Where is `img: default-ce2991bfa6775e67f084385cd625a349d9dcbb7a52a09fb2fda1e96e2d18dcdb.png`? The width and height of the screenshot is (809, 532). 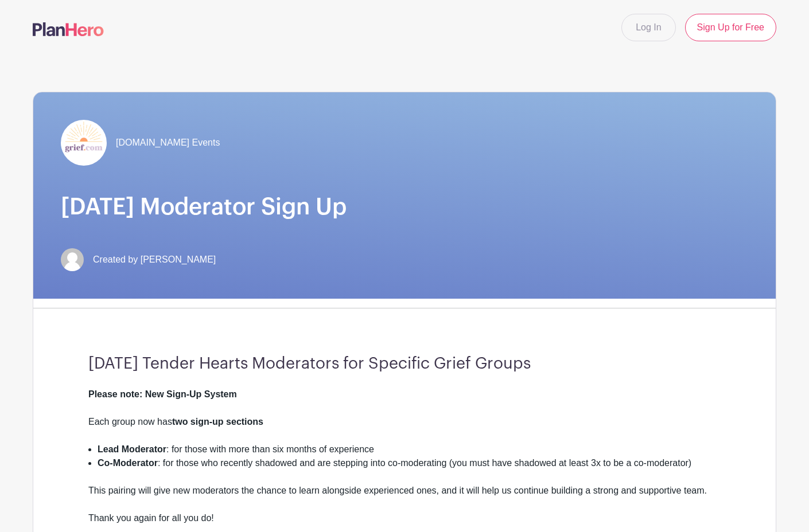 img: default-ce2991bfa6775e67f084385cd625a349d9dcbb7a52a09fb2fda1e96e2d18dcdb.png is located at coordinates (72, 260).